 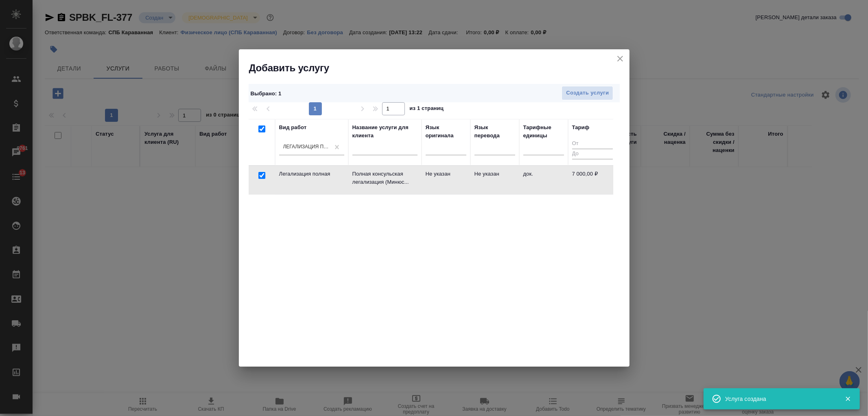 I want to click on div: Язык перевода, so click(x=495, y=131).